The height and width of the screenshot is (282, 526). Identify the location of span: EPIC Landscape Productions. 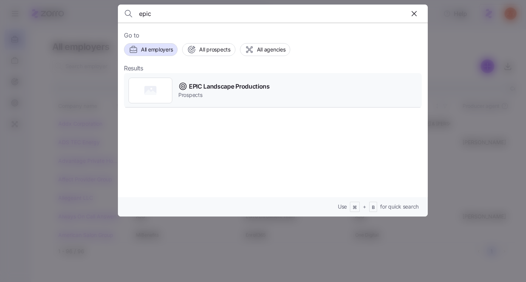
(229, 86).